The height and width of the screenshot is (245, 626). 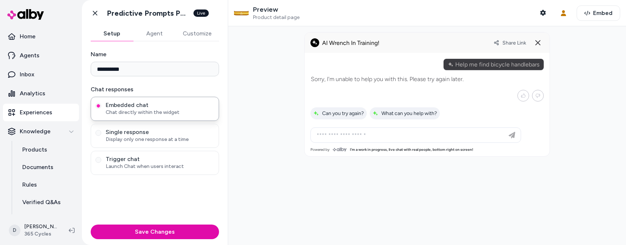 I want to click on p: Experiences, so click(x=36, y=113).